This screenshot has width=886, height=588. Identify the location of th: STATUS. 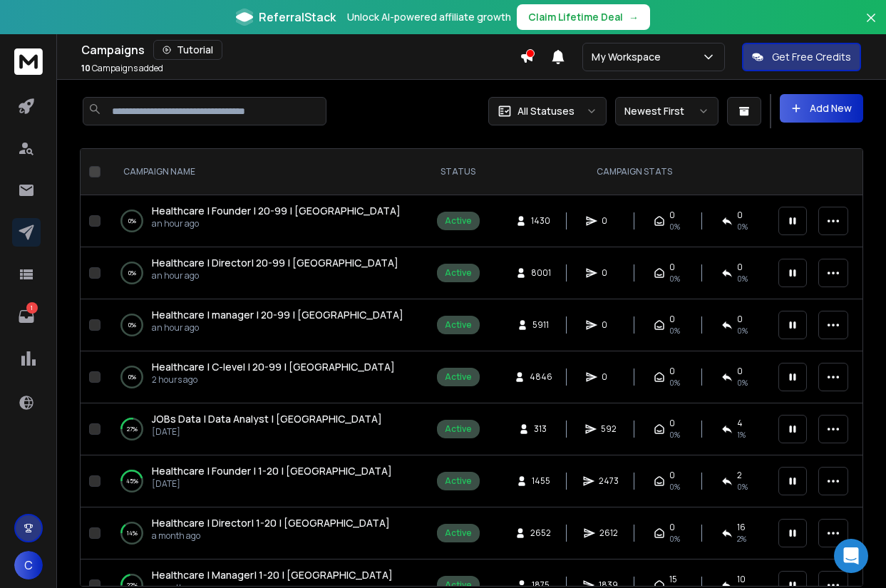
(458, 172).